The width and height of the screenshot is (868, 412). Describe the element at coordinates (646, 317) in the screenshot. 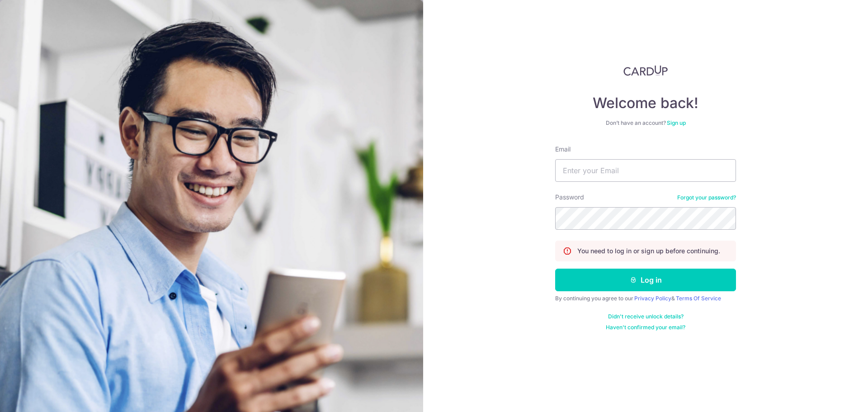

I see `a: Didn't receive unlock details?` at that location.